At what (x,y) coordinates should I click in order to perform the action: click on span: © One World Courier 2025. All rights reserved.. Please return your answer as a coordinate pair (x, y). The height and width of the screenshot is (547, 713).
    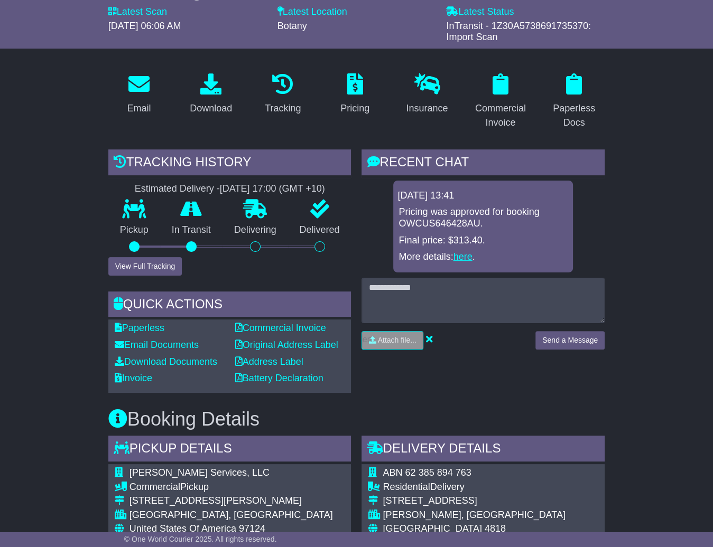
    Looking at the image, I should click on (200, 539).